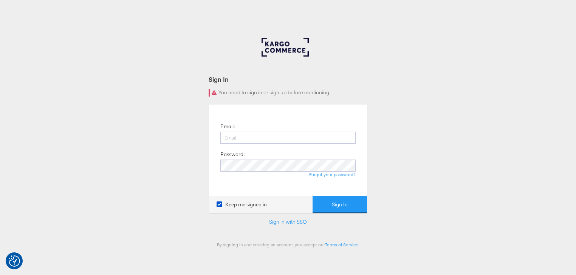  Describe the element at coordinates (288, 138) in the screenshot. I see `input: Email` at that location.